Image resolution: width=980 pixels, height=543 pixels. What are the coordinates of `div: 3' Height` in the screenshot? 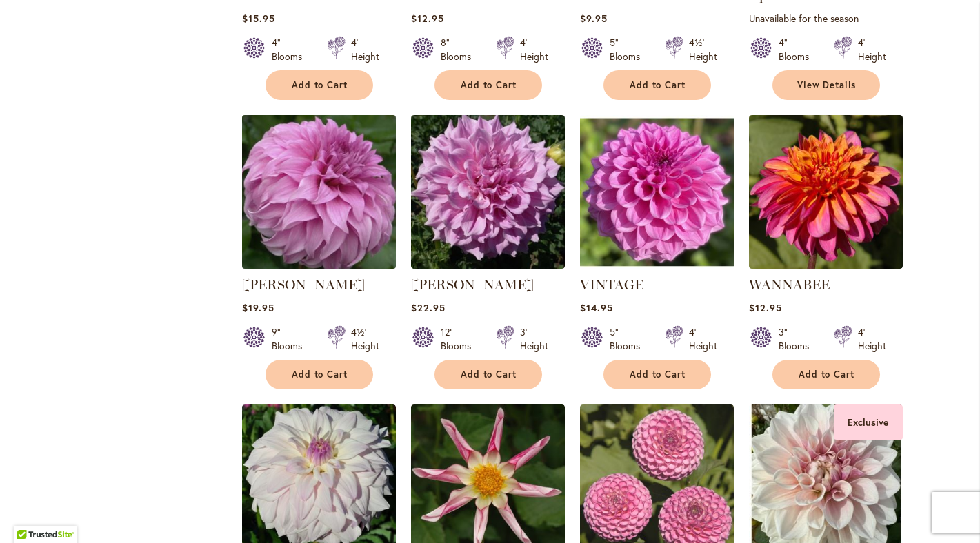 It's located at (534, 339).